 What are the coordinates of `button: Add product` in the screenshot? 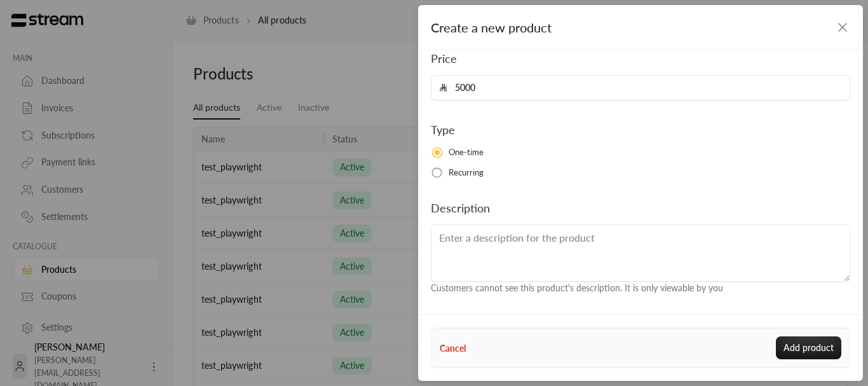 It's located at (808, 347).